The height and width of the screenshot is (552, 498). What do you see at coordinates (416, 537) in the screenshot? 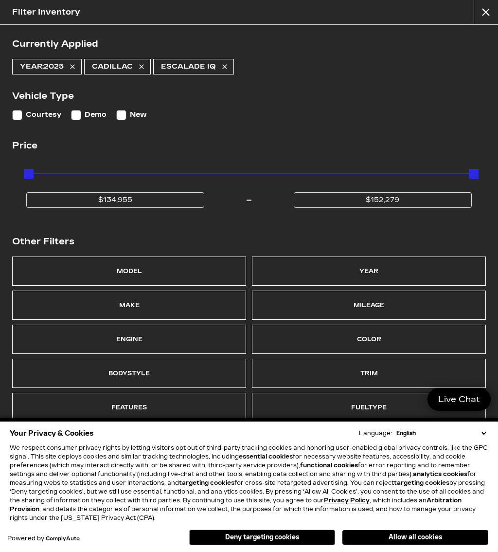
I see `button: Allow all cookies` at bounding box center [416, 537].